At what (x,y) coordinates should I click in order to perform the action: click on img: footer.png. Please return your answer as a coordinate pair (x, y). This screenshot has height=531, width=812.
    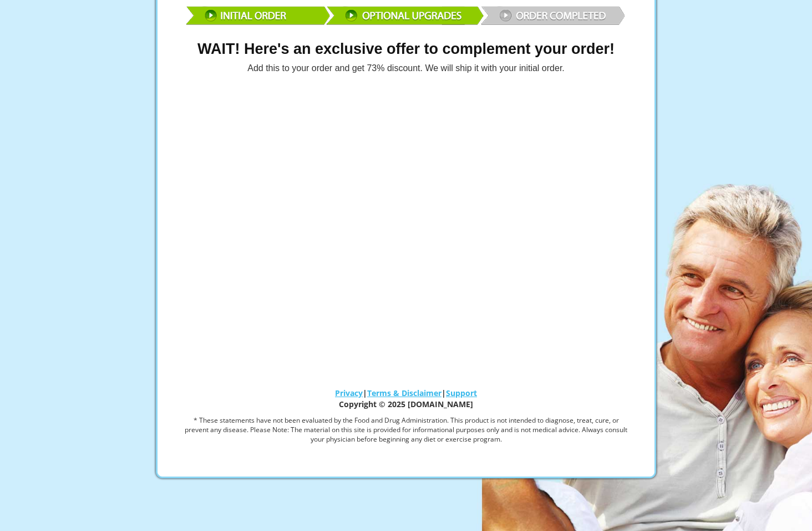
    Looking at the image, I should click on (406, 476).